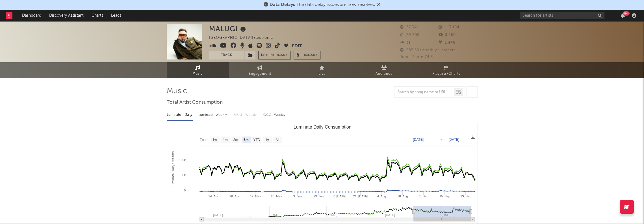  What do you see at coordinates (277, 196) in the screenshot?
I see `text: 26. May` at bounding box center [277, 196].